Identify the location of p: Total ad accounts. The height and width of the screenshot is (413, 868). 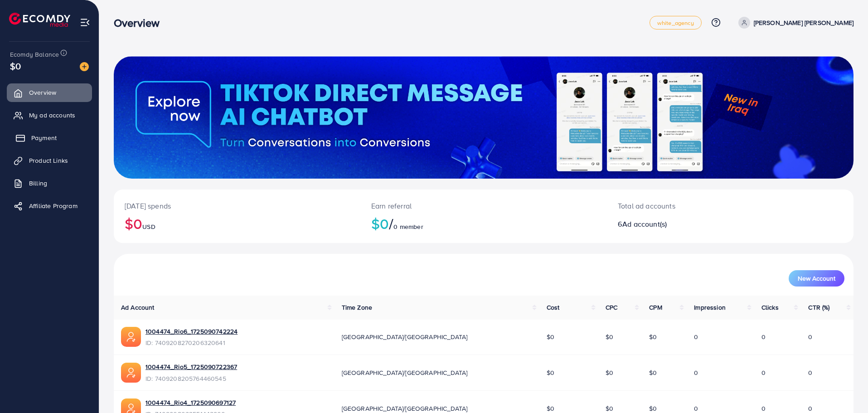
(699, 206).